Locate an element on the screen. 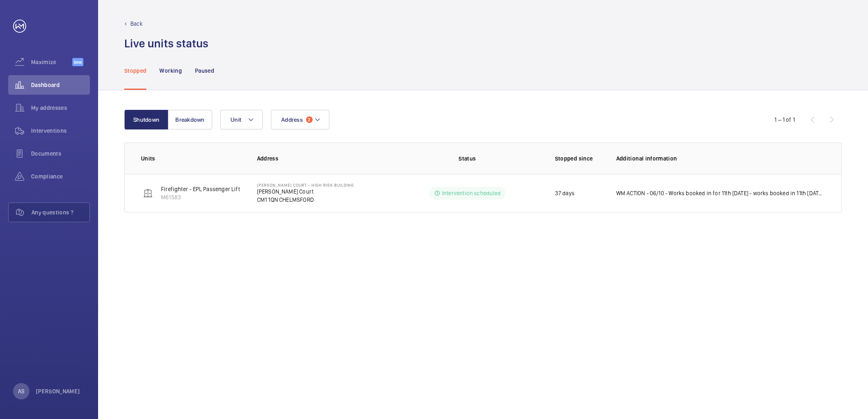 This screenshot has height=419, width=868. p: 37 days is located at coordinates (565, 193).